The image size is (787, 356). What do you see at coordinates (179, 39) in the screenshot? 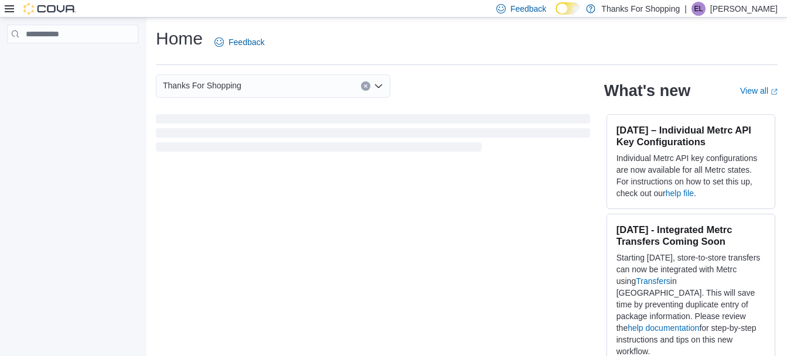
I see `h1: Home` at bounding box center [179, 39].